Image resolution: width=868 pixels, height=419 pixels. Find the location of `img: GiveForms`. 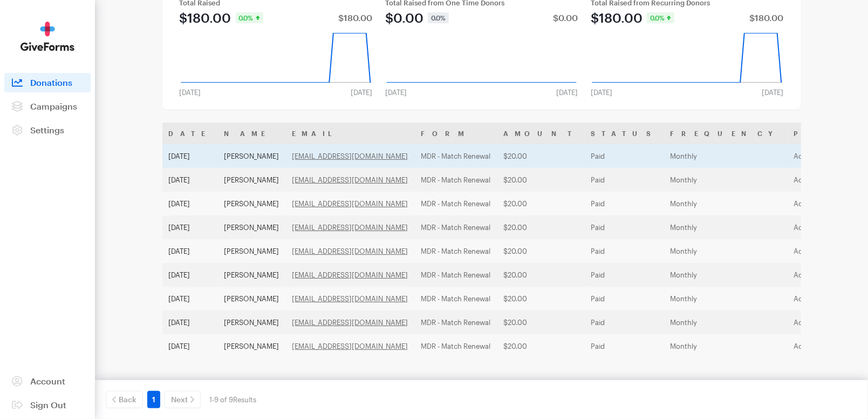

img: GiveForms is located at coordinates (48, 36).